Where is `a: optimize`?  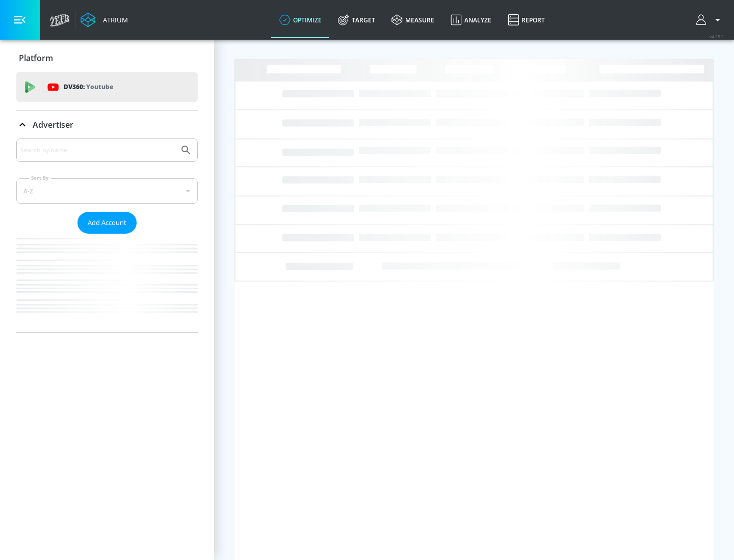
a: optimize is located at coordinates (300, 20).